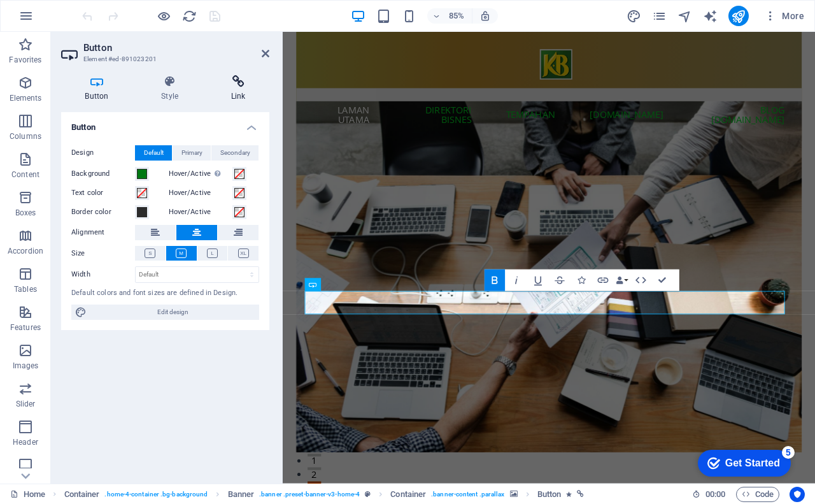  Describe the element at coordinates (235, 152) in the screenshot. I see `span: Secondary` at that location.